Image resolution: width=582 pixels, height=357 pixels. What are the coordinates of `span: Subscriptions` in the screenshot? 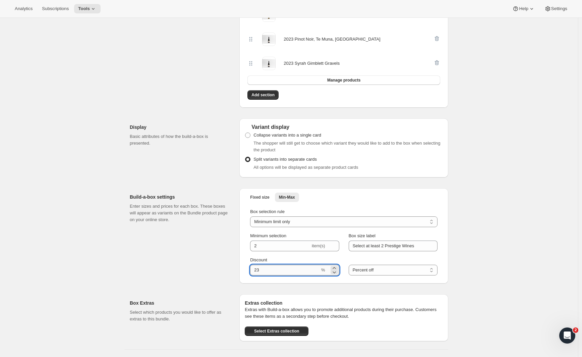 It's located at (55, 9).